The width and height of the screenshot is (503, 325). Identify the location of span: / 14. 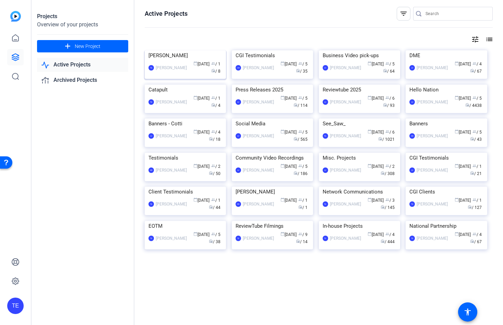
(302, 242).